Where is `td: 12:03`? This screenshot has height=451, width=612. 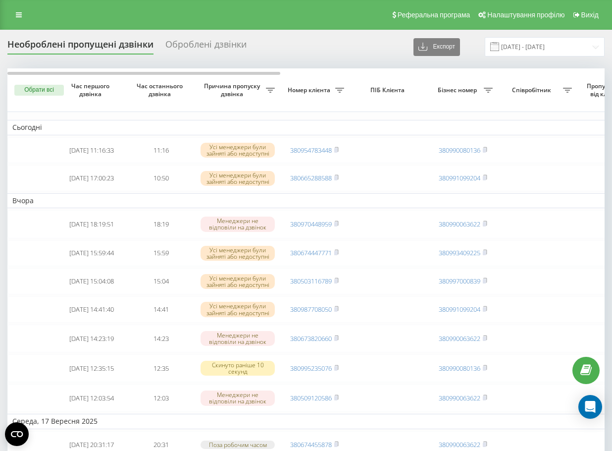
td: 12:03 is located at coordinates (161, 398).